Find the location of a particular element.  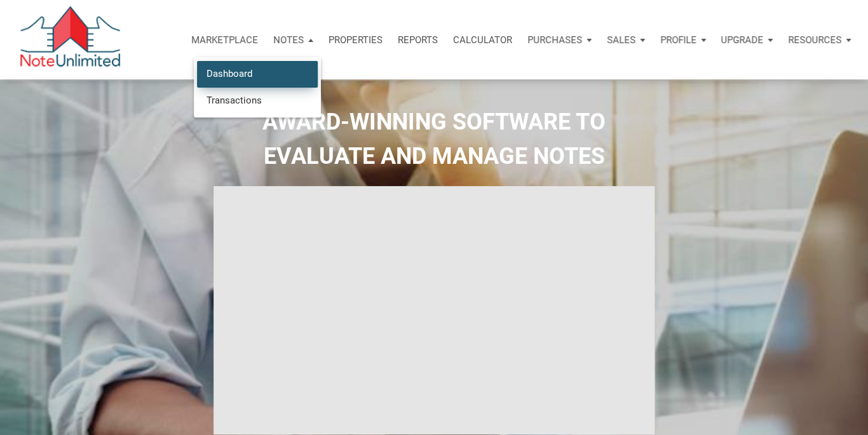

p: Calculator is located at coordinates (483, 40).